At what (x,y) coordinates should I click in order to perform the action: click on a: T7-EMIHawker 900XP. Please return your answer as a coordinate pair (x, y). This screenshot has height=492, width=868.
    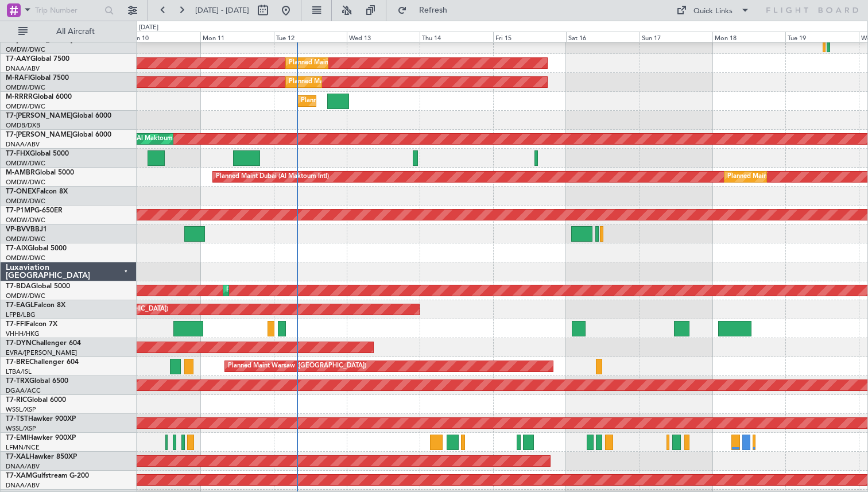
    Looking at the image, I should click on (41, 438).